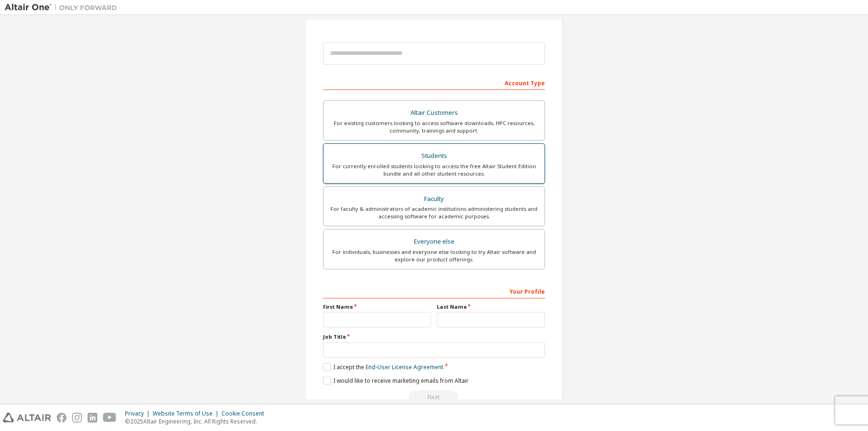  What do you see at coordinates (434, 241) in the screenshot?
I see `div: Everyone else` at bounding box center [434, 241].